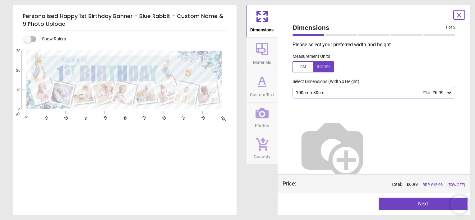  What do you see at coordinates (324, 82) in the screenshot?
I see `label: Select Dimensions (Width x Height)` at bounding box center [324, 82].